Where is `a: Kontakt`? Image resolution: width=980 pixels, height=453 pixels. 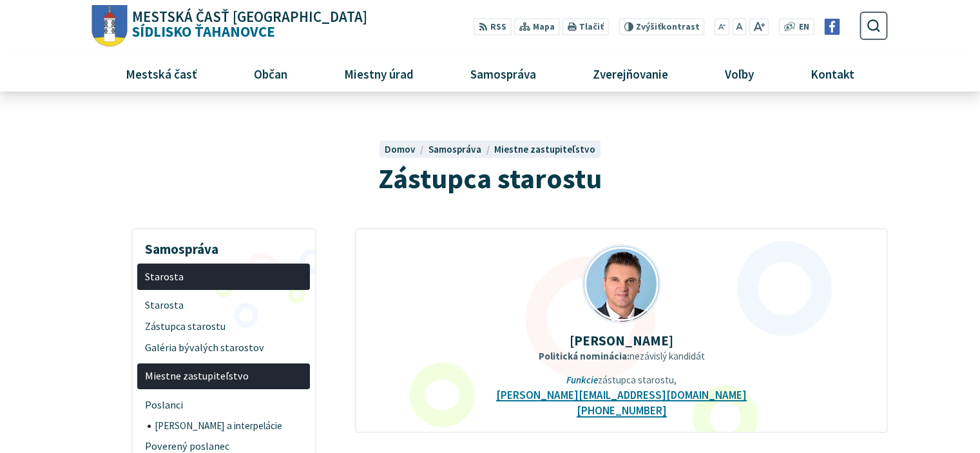
a: Kontakt is located at coordinates (832, 74).